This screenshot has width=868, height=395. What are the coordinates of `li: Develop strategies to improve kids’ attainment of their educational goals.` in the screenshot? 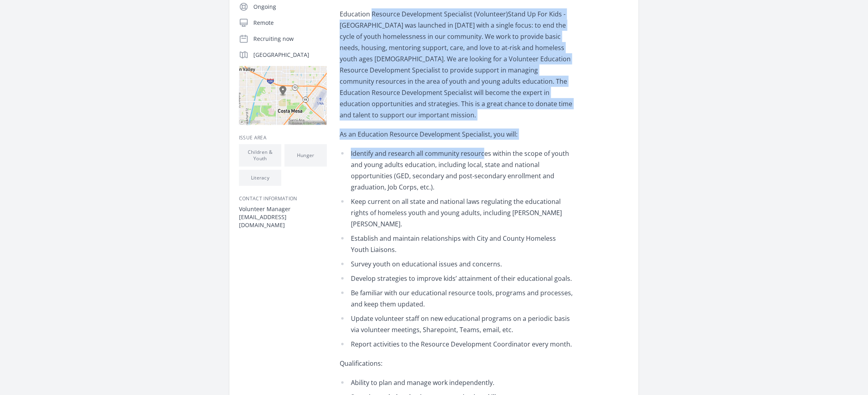 It's located at (457, 278).